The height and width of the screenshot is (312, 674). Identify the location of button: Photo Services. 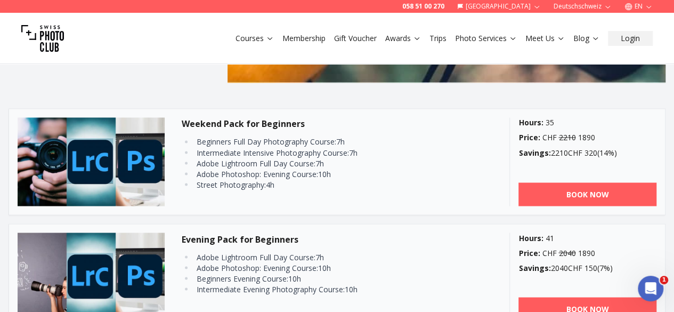
(486, 38).